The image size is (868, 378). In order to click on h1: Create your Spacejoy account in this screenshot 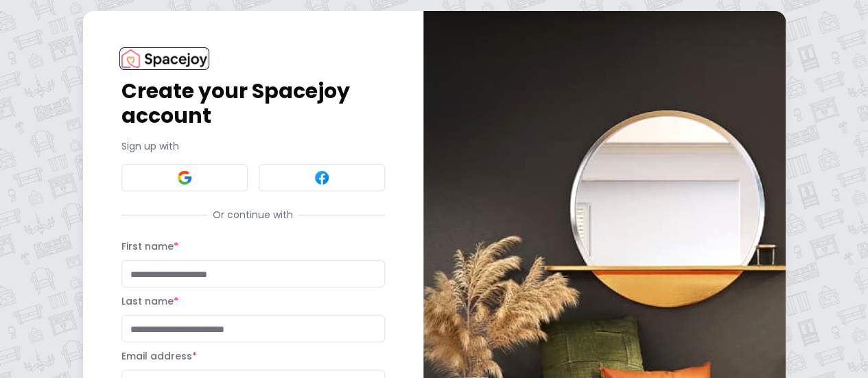, I will do `click(253, 104)`.